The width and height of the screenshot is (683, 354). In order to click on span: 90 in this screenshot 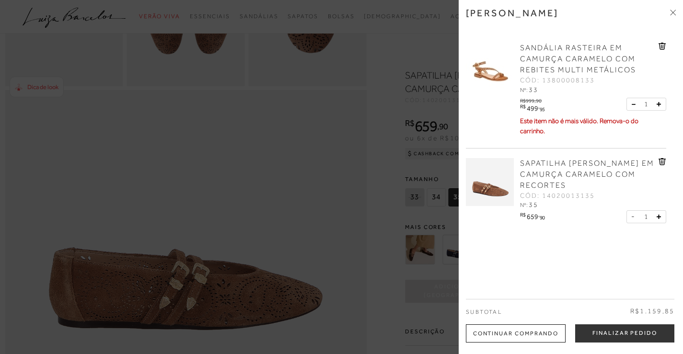, I will do `click(542, 218)`.